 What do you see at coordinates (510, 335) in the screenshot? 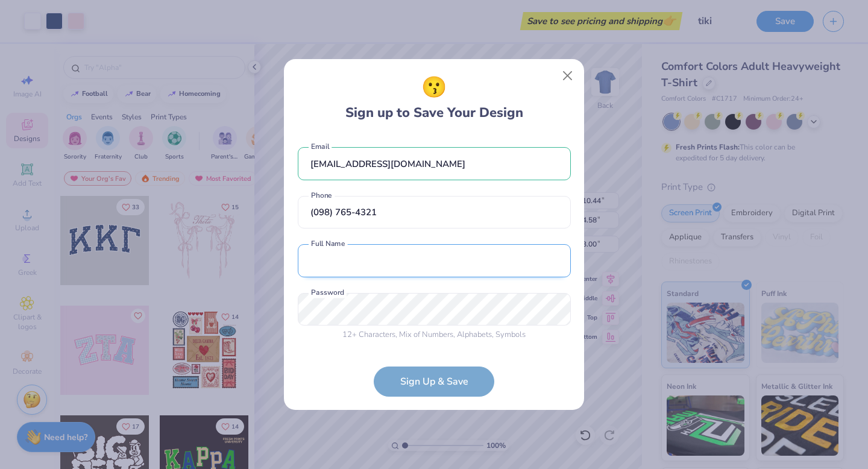
I see `span: Symbols` at bounding box center [510, 335].